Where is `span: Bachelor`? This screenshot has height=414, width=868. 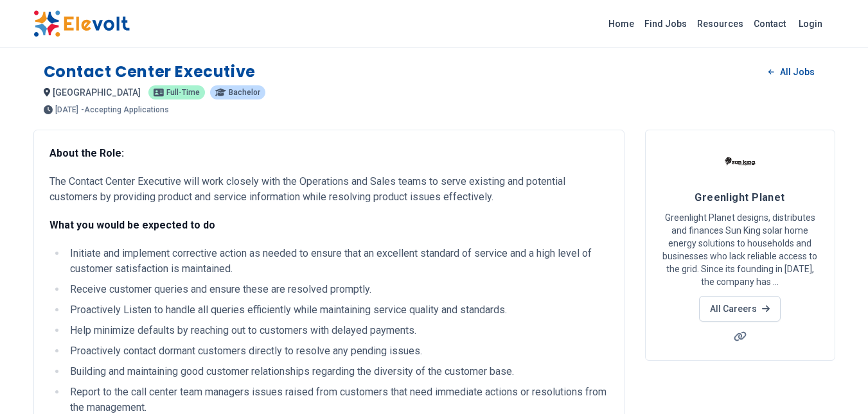 span: Bachelor is located at coordinates (244, 93).